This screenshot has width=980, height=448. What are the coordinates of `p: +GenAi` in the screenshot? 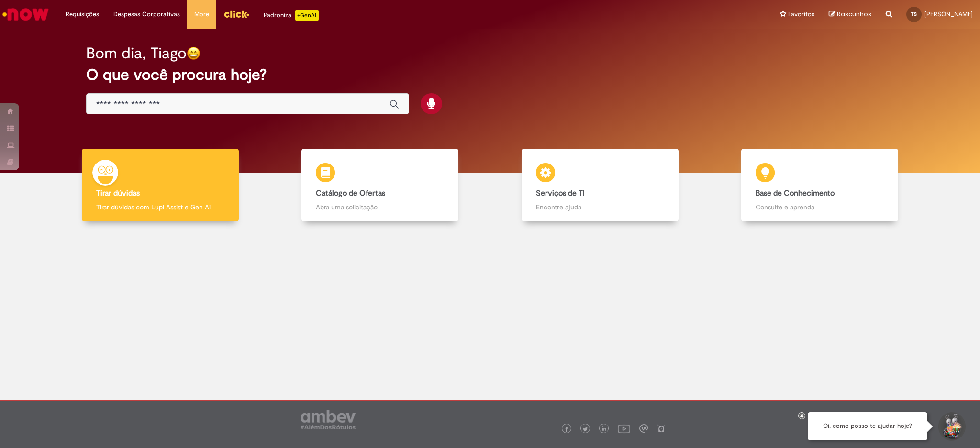 It's located at (307, 15).